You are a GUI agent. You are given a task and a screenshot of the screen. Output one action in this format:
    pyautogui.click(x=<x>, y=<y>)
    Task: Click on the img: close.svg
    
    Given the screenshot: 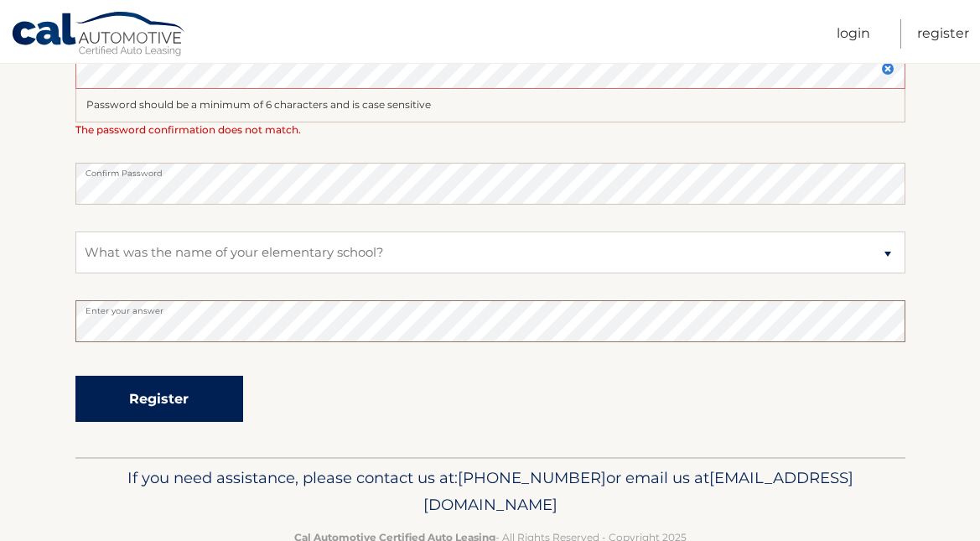 What is the action you would take?
    pyautogui.click(x=887, y=69)
    